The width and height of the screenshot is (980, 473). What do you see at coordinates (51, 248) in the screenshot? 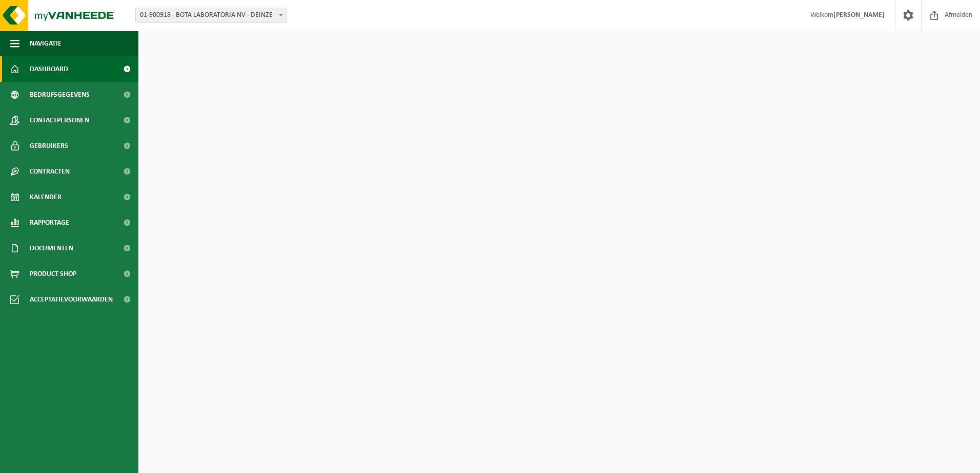
I see `span: Documenten` at bounding box center [51, 248].